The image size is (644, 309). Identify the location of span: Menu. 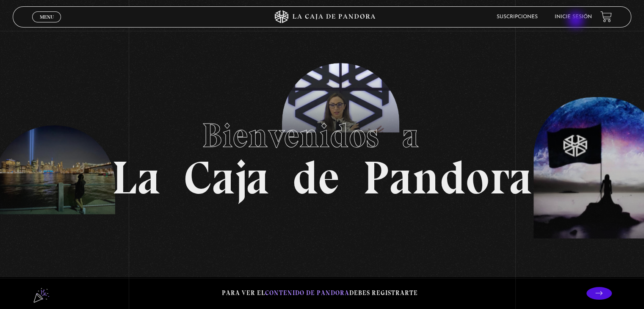
(47, 17).